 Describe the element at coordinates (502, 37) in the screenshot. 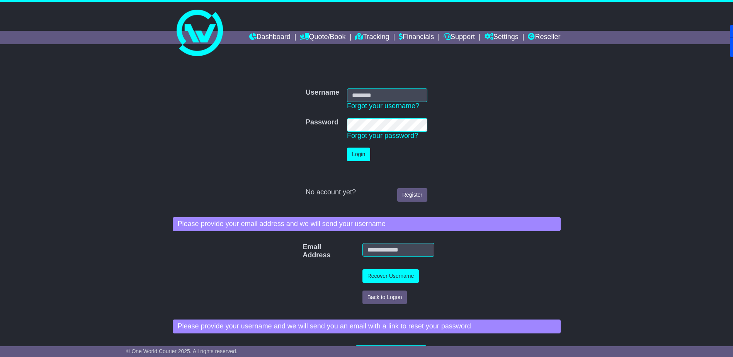

I see `a: Settings` at that location.